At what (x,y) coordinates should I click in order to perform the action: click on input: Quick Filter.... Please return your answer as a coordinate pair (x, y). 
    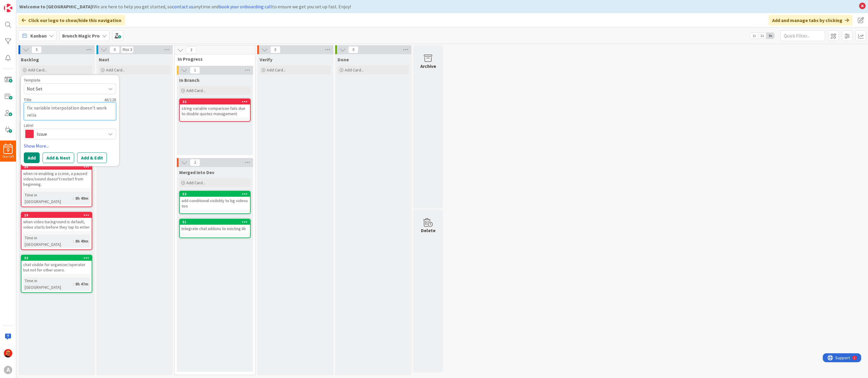
    Looking at the image, I should click on (803, 36).